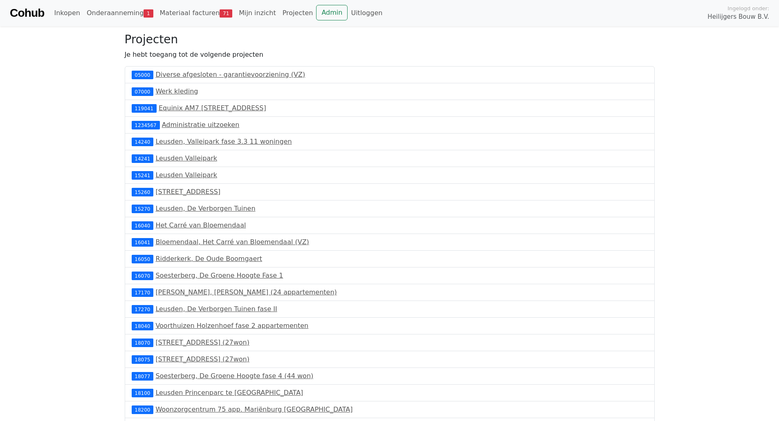 This screenshot has height=421, width=779. Describe the element at coordinates (177, 91) in the screenshot. I see `a: Werk kleding` at that location.